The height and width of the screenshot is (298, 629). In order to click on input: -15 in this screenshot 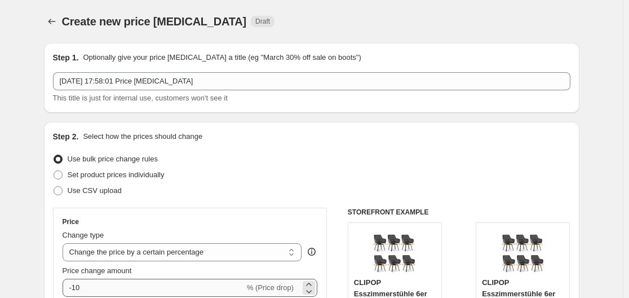, I will do `click(153, 288)`.